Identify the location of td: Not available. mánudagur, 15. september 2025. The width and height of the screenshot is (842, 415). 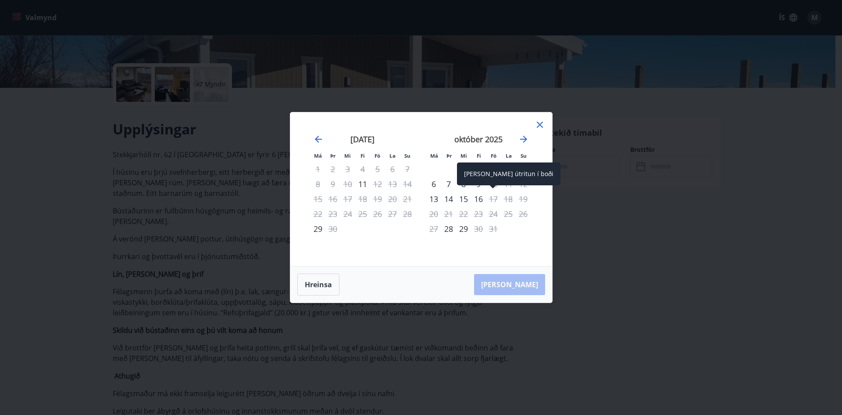
(318, 199).